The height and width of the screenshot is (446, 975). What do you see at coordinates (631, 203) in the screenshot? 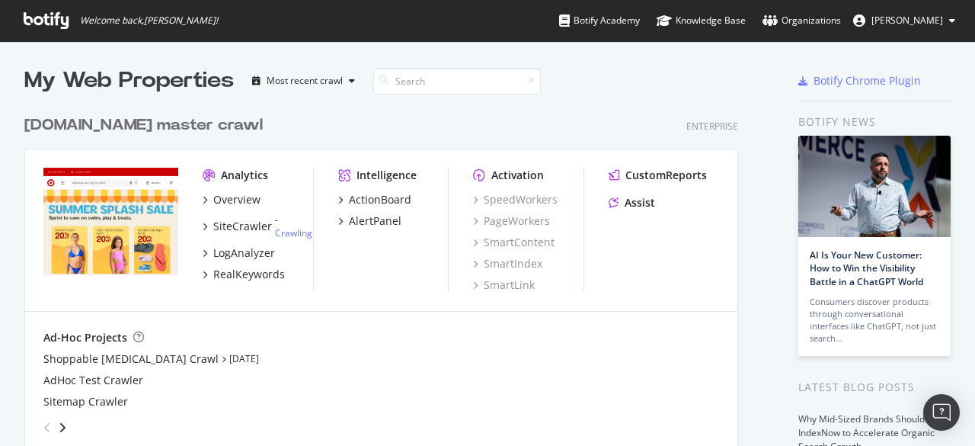
I see `a: Assist` at bounding box center [631, 203].